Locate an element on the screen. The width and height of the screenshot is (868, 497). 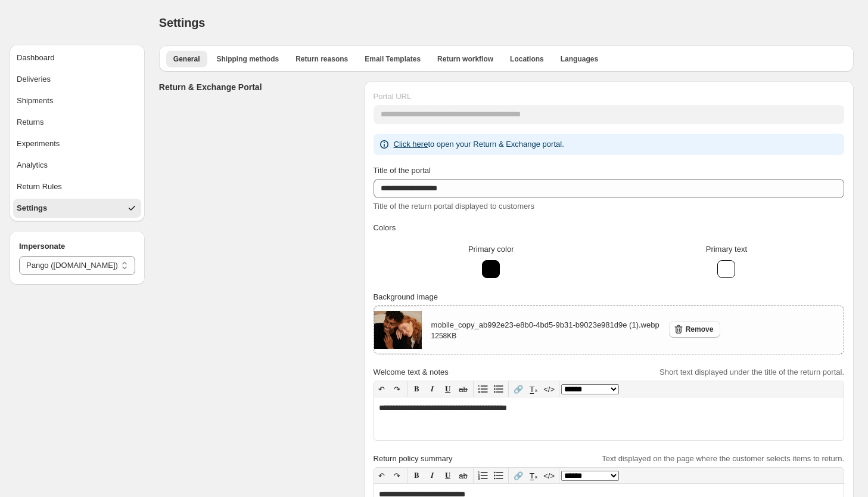
div: Returns is located at coordinates (30, 123).